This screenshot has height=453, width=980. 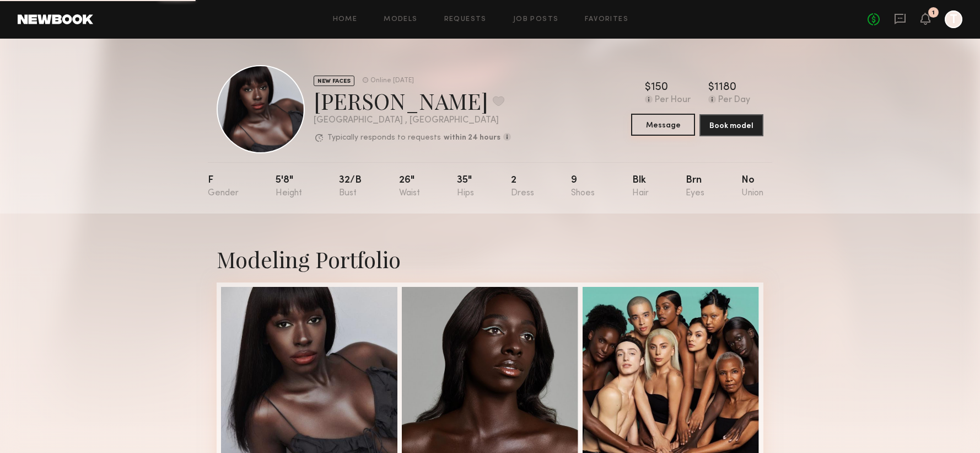 I want to click on div: F, so click(x=223, y=187).